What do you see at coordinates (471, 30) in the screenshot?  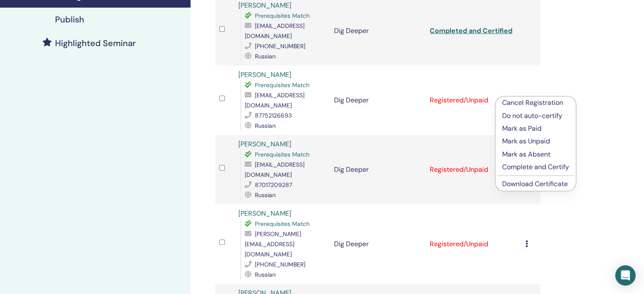 I see `a: Completed and Certified` at bounding box center [471, 30].